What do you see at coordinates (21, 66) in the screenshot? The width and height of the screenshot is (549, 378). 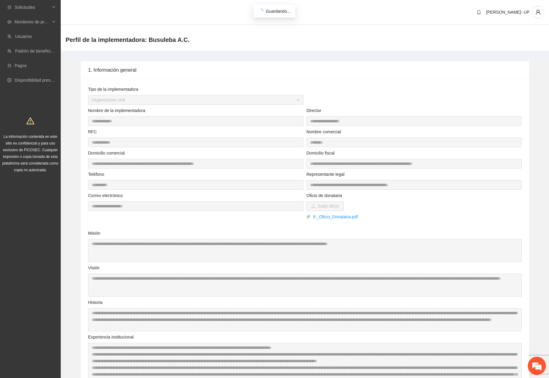 I see `a: Pagos` at bounding box center [21, 66].